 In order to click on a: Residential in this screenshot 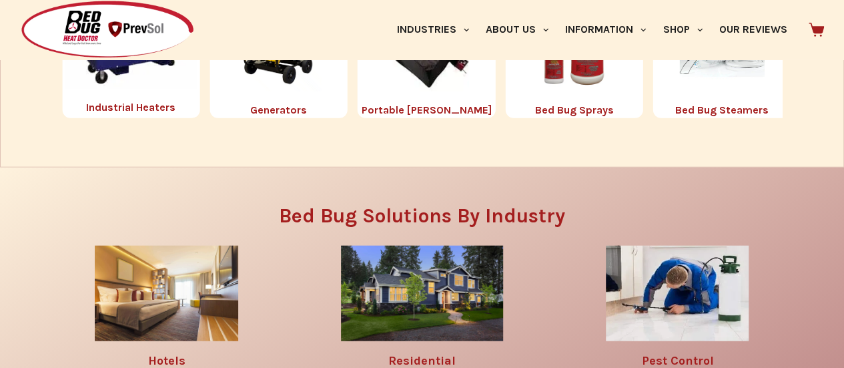, I will do `click(422, 360)`.